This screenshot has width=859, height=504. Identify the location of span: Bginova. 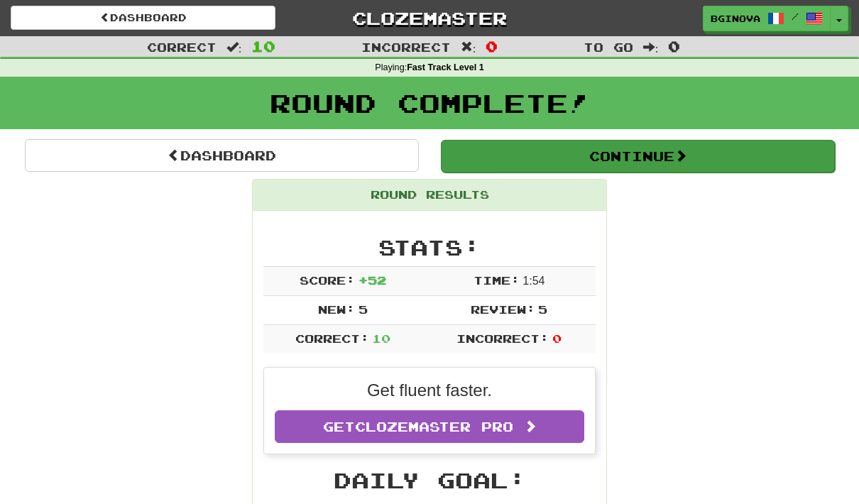
(736, 19).